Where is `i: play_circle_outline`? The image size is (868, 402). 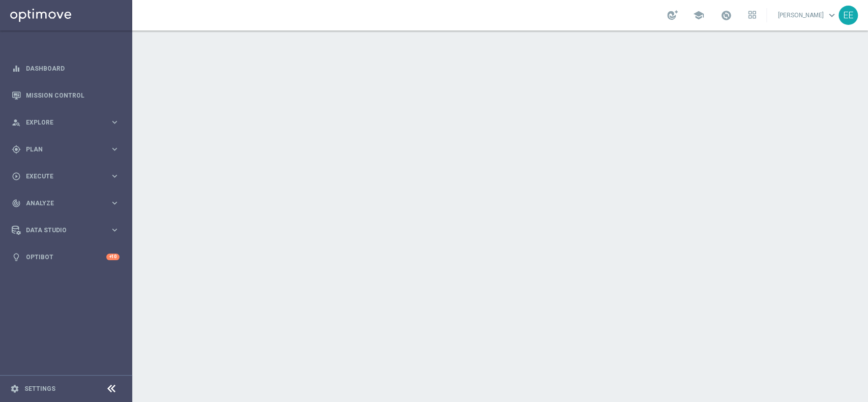 i: play_circle_outline is located at coordinates (16, 176).